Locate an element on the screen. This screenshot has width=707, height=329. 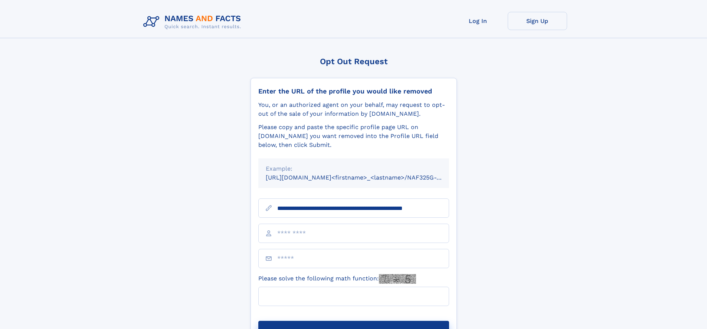
a: Log In is located at coordinates (478, 21).